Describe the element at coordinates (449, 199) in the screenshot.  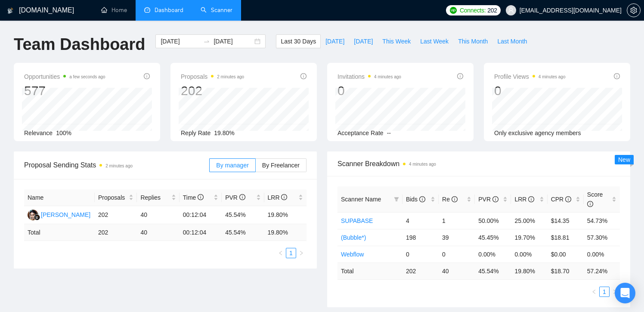
I see `span: Re` at that location.